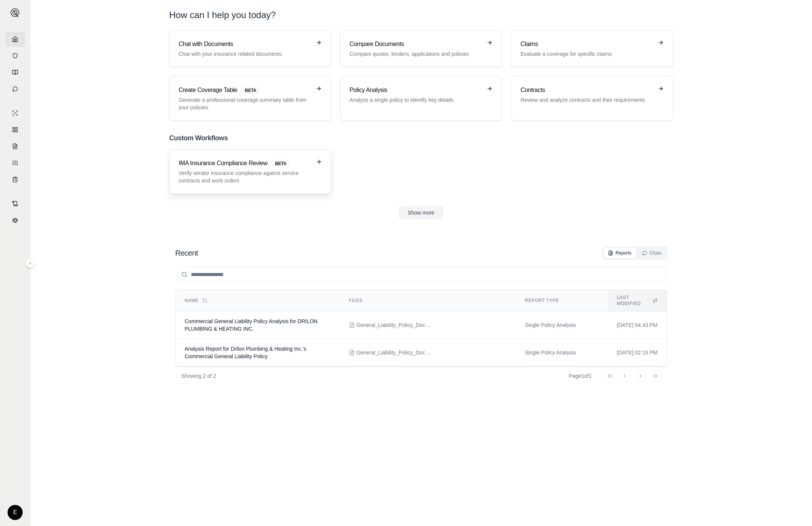 The width and height of the screenshot is (812, 526). I want to click on a: Compare DocumentsCompare quotes, binders, applications and policies, so click(421, 48).